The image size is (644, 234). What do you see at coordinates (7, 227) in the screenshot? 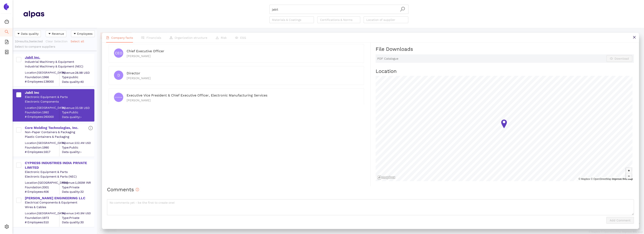
I see `span: setting` at bounding box center [7, 227].